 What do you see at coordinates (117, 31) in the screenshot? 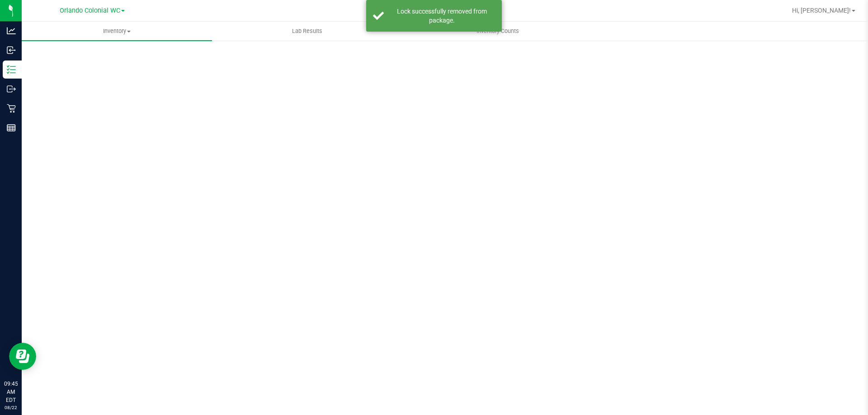
I see `a: Inventory` at bounding box center [117, 31].